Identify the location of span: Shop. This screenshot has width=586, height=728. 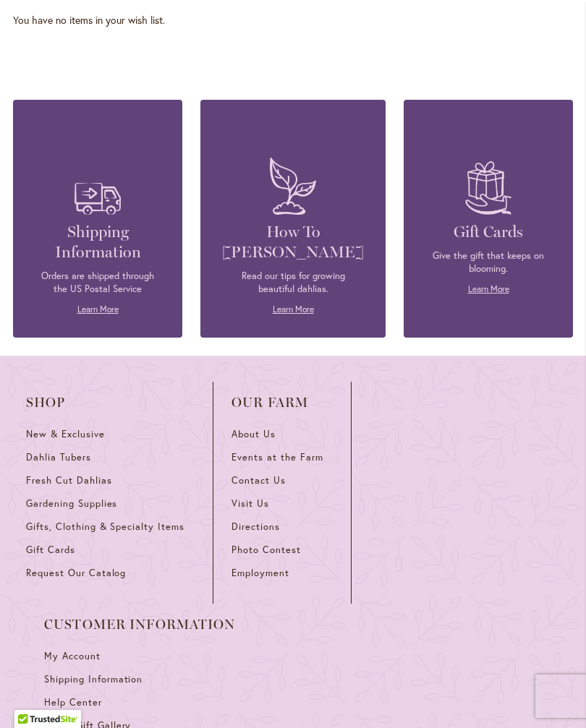
(110, 402).